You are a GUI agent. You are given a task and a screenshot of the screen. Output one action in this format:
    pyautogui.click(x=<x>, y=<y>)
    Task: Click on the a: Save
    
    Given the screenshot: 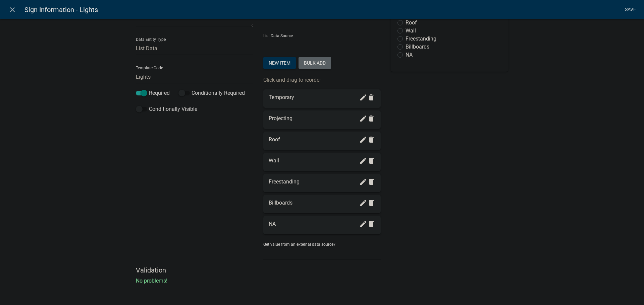 What is the action you would take?
    pyautogui.click(x=630, y=10)
    